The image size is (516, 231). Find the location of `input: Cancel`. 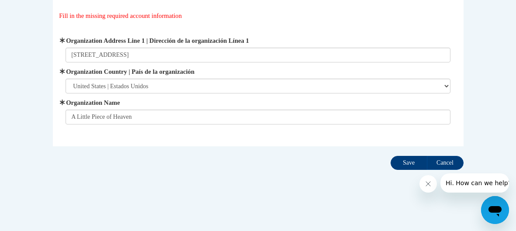

input: Cancel is located at coordinates (445, 163).